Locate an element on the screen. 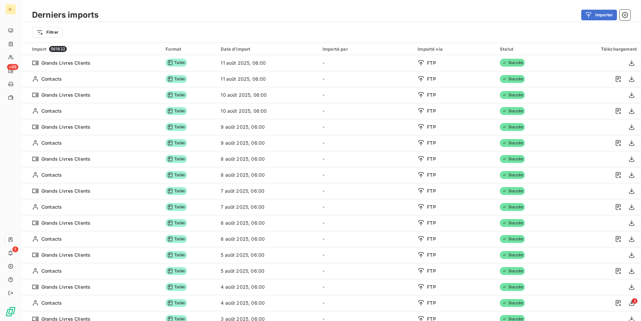 The image size is (641, 321). div: Import is located at coordinates (95, 49).